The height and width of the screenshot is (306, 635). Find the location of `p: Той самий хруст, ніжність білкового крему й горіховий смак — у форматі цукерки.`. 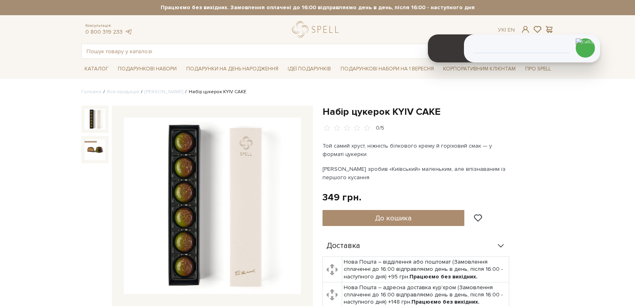

p: Той самий хруст, ніжність білкового крему й горіховий смак — у форматі цукерки. is located at coordinates (416, 150).